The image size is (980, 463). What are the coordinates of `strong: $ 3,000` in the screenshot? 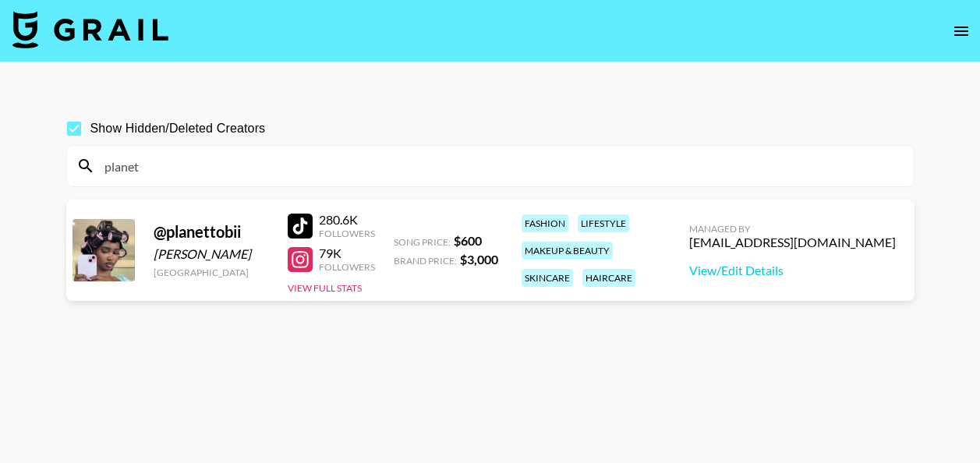 It's located at (479, 259).